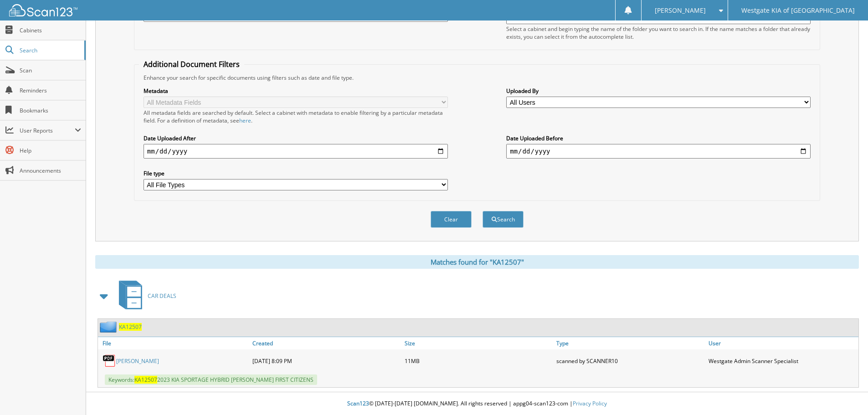  What do you see at coordinates (245, 120) in the screenshot?
I see `a: here` at bounding box center [245, 120].